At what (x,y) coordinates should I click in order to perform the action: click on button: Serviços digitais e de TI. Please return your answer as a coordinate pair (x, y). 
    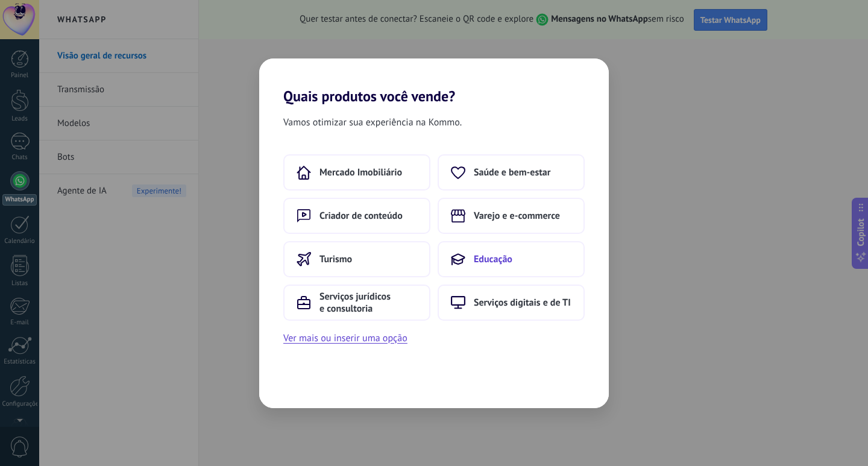
    Looking at the image, I should click on (511, 302).